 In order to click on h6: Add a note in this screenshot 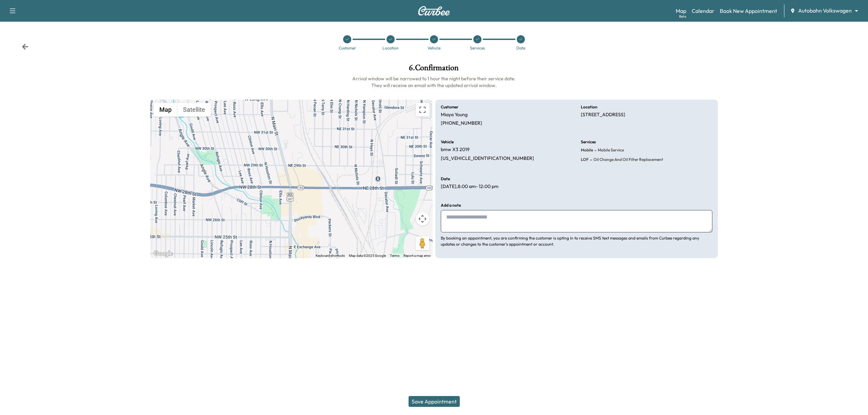, I will do `click(450, 206)`.